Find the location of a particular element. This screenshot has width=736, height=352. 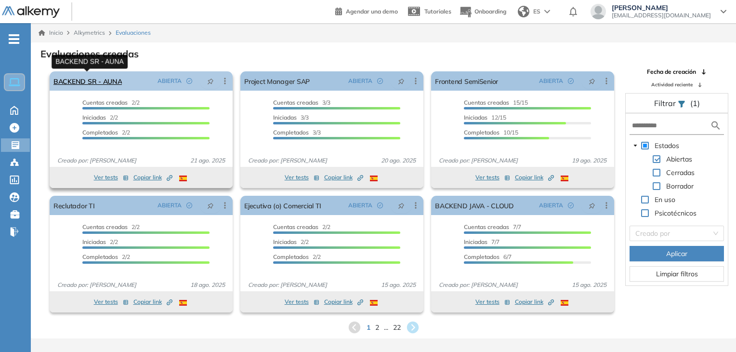

span: 1 is located at coordinates (368, 327).